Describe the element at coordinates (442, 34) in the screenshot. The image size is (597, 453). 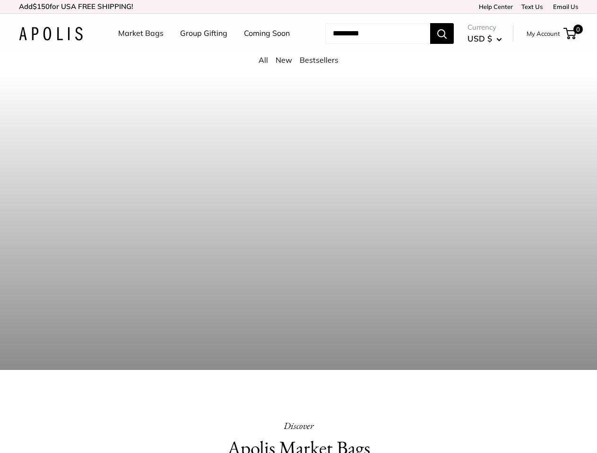
I see `button: Search` at that location.